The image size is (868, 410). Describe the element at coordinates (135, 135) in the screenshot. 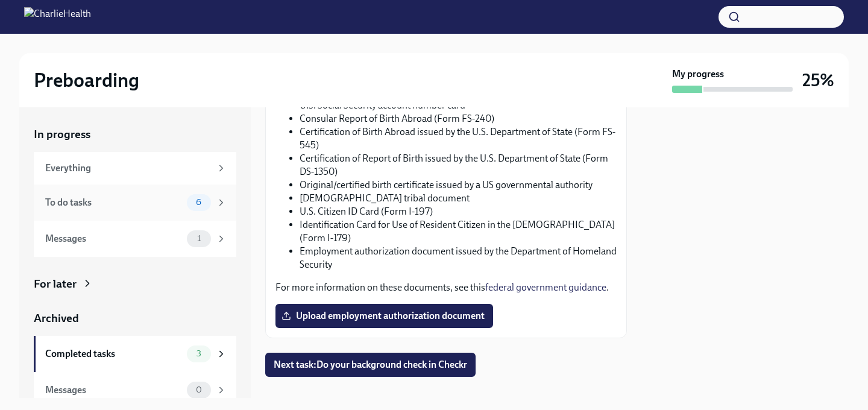

I see `a: In progress` at that location.